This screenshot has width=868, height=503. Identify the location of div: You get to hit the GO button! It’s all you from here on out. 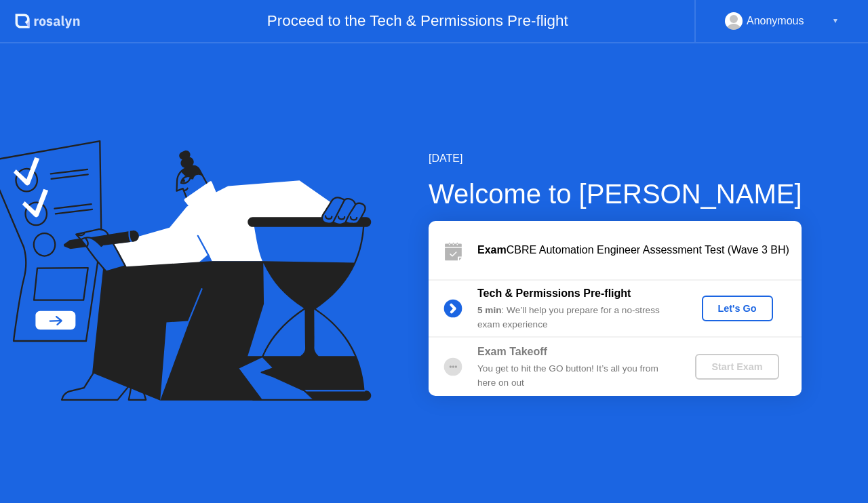
(575, 375).